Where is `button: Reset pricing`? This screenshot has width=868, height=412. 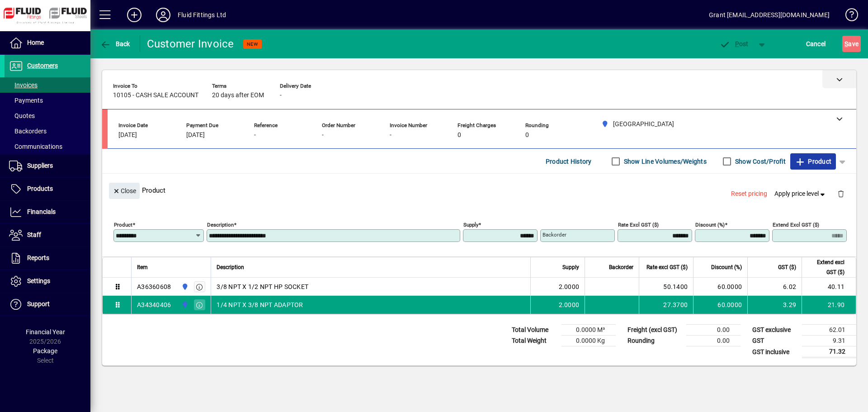 button: Reset pricing is located at coordinates (749, 194).